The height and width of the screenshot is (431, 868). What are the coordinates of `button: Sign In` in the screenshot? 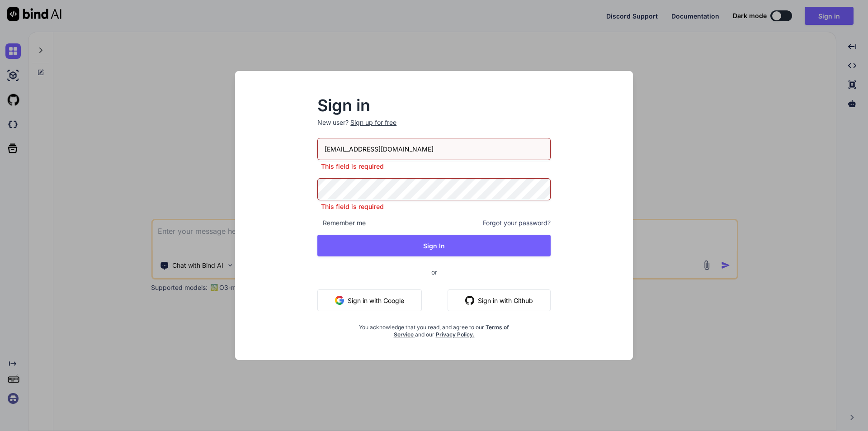 It's located at (434, 246).